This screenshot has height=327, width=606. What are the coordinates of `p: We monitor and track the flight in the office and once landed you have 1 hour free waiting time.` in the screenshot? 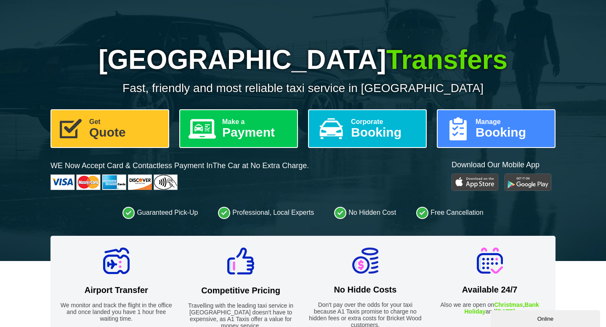 It's located at (116, 312).